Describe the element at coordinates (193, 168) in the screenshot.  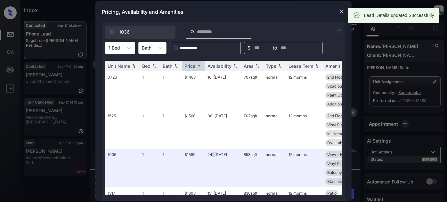
I see `td: $1580` at that location.